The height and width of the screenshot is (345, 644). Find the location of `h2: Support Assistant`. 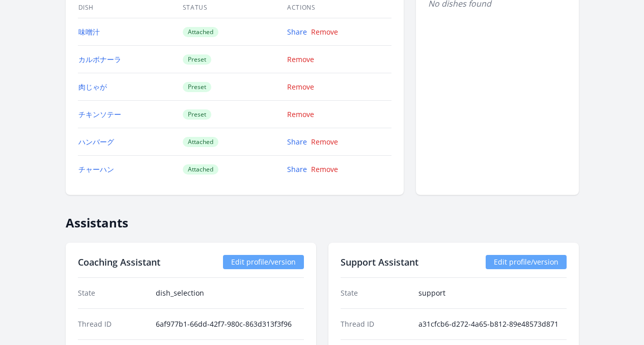

h2: Support Assistant is located at coordinates (379, 262).